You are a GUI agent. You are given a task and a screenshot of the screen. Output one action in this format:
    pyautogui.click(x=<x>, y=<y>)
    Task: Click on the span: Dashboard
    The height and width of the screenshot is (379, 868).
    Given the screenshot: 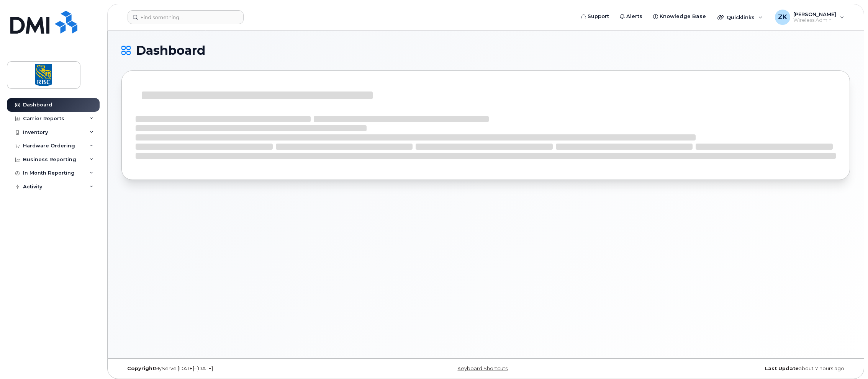 What is the action you would take?
    pyautogui.click(x=171, y=51)
    